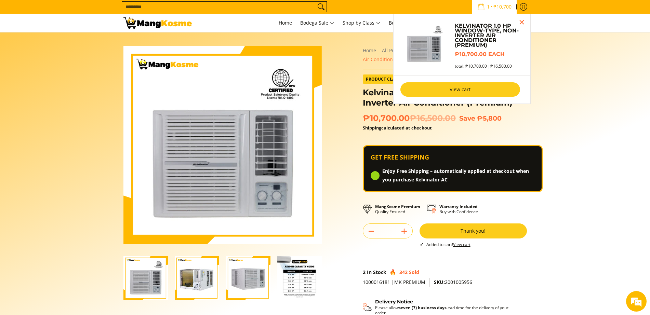 This screenshot has width=650, height=315. Describe the element at coordinates (489, 36) in the screenshot. I see `a: Kelvinator 1.0 HP Window-Type, Non-Inverter Air Conditioner (Premium)` at that location.